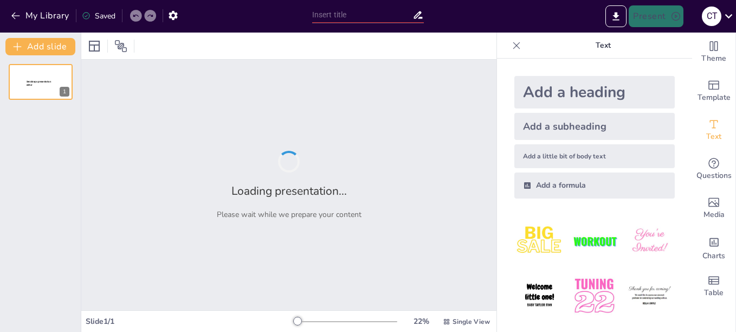 Image resolution: width=736 pixels, height=332 pixels. Describe the element at coordinates (594, 156) in the screenshot. I see `div: Add a little bit of body text` at that location.